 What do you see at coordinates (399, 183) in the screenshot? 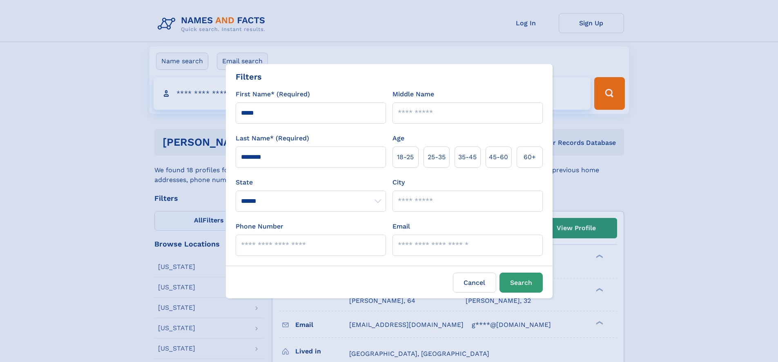
I see `label: City` at bounding box center [399, 183].